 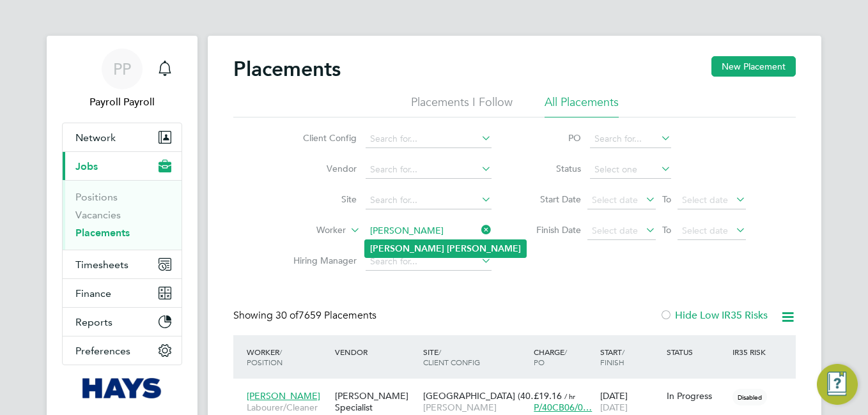 I want to click on h2: Placements, so click(x=287, y=69).